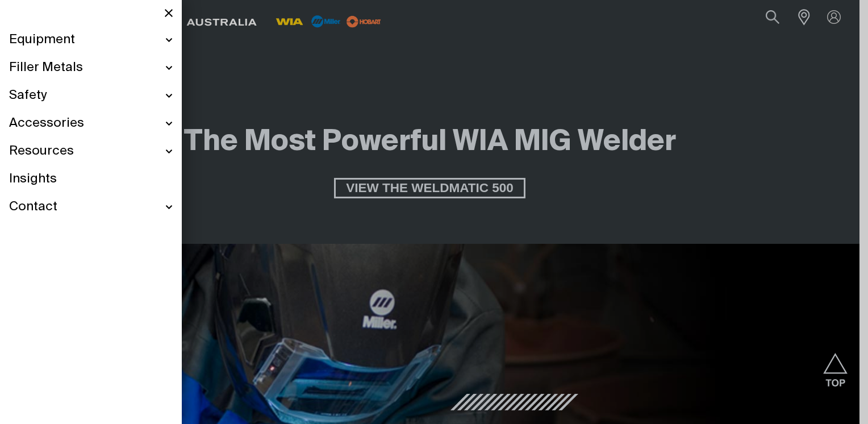 The width and height of the screenshot is (868, 424). What do you see at coordinates (91, 68) in the screenshot?
I see `a: Filler Metals` at bounding box center [91, 68].